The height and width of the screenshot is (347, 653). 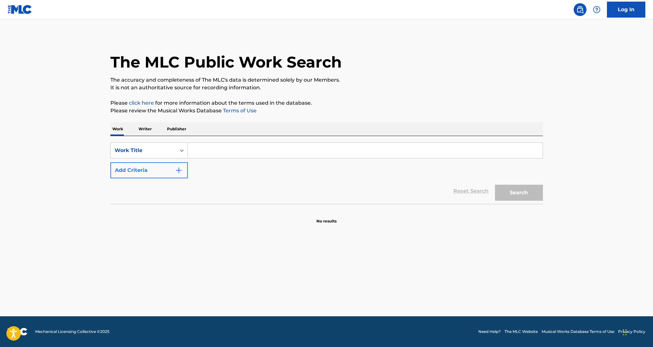 I want to click on p: Please for more information about the terms used in the database., so click(x=327, y=103).